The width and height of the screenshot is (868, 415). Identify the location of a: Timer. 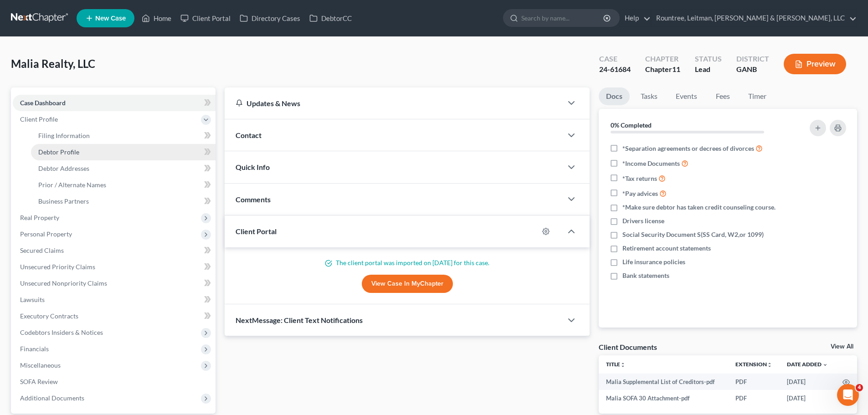
(757, 96).